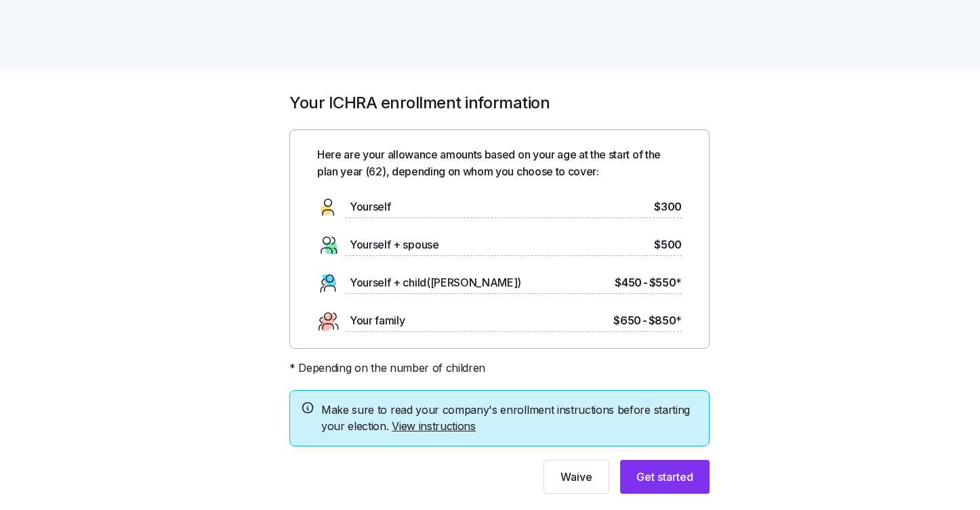 The height and width of the screenshot is (510, 980). I want to click on span: Your family, so click(377, 320).